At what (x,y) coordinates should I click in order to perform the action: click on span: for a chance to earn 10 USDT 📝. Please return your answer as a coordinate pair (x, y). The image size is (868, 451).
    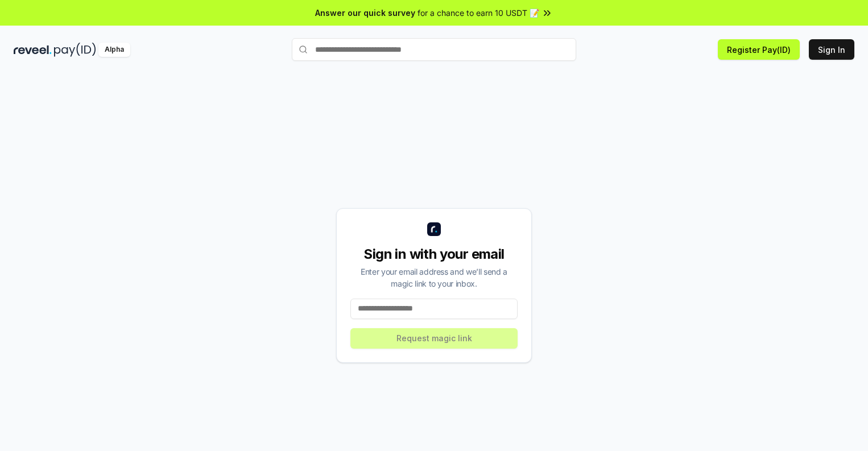
    Looking at the image, I should click on (478, 12).